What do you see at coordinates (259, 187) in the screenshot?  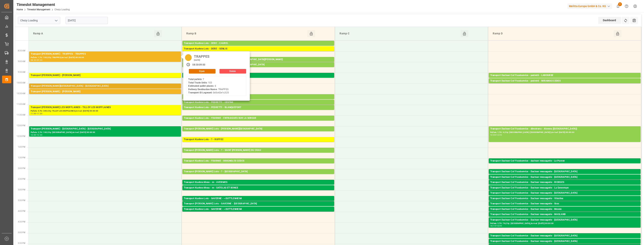 I see `div: Transport Kuehne Mess - m - SATOLAS ET BONCE` at bounding box center [259, 187].